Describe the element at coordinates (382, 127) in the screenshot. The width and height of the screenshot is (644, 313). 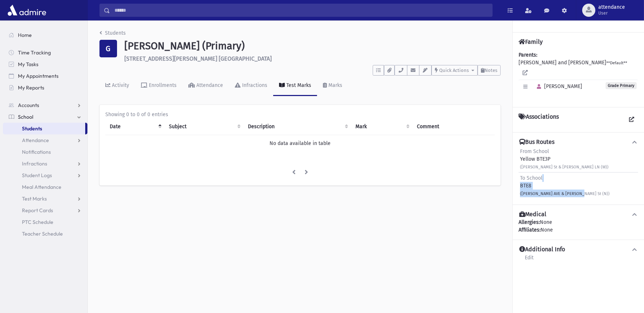
I see `th: Mark : activate to sort column ascending` at that location.